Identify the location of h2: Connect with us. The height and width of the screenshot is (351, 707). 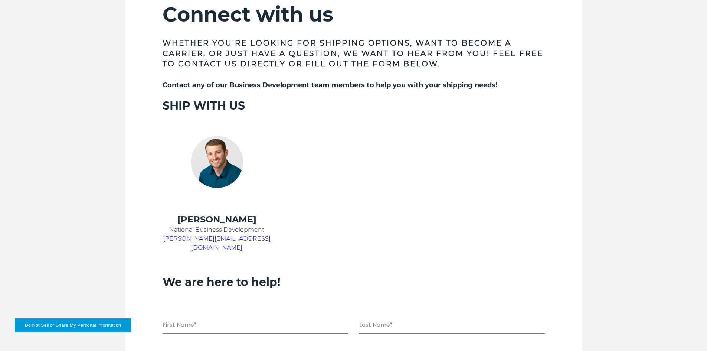
(354, 14).